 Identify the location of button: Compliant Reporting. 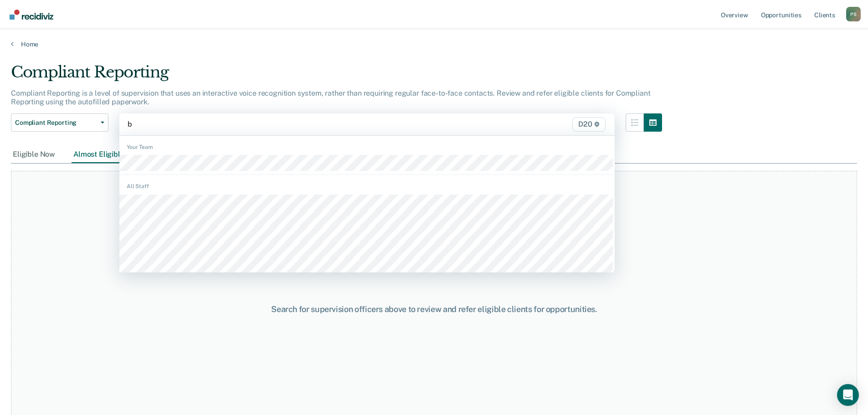
(60, 122).